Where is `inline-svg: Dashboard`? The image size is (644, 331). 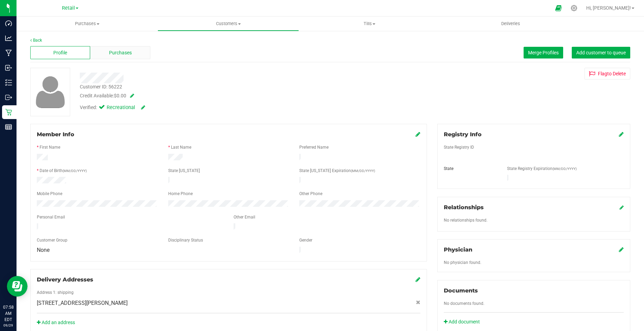 inline-svg: Dashboard is located at coordinates (8, 23).